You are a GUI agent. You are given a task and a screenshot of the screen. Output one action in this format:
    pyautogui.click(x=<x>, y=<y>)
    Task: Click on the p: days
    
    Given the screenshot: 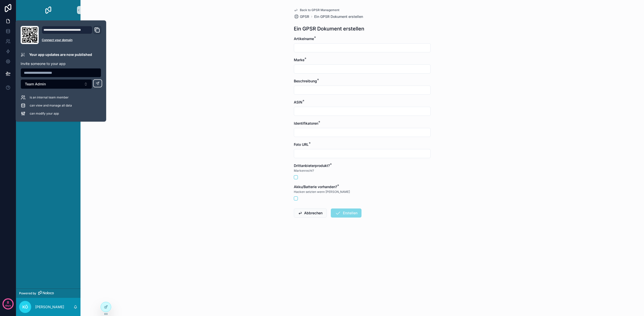 What is the action you would take?
    pyautogui.click(x=8, y=305)
    